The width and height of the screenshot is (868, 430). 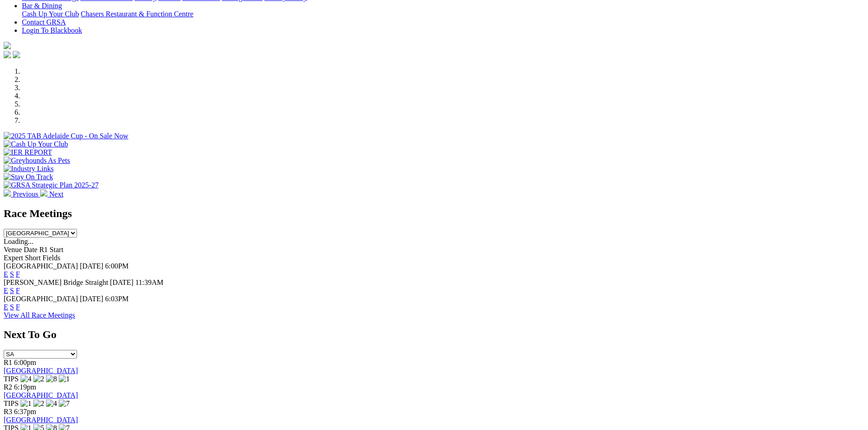 I want to click on span: 6:00PM, so click(x=117, y=266).